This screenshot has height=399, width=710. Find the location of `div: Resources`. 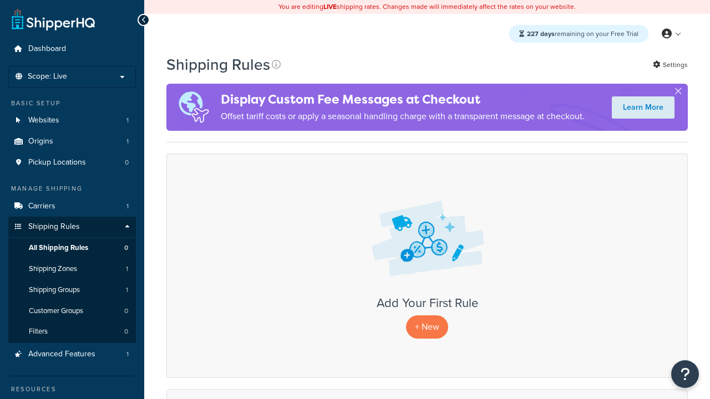

div: Resources is located at coordinates (72, 389).